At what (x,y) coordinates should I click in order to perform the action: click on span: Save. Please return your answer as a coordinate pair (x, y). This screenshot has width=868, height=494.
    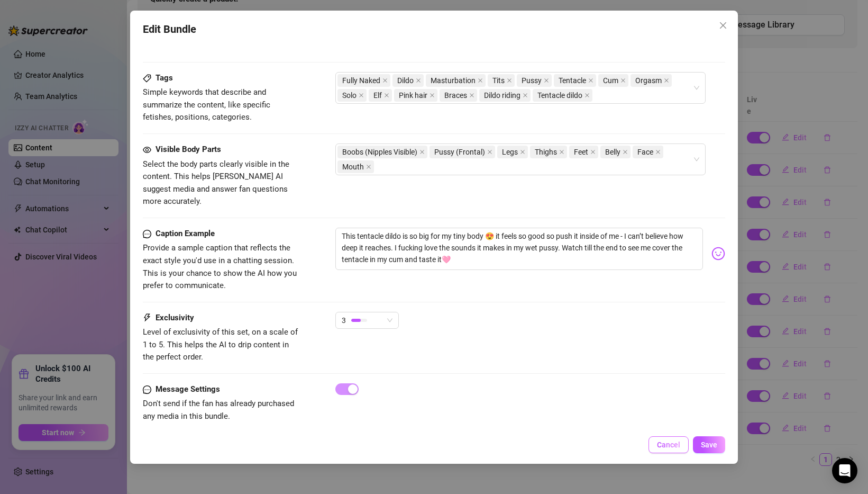
    Looking at the image, I should click on (709, 445).